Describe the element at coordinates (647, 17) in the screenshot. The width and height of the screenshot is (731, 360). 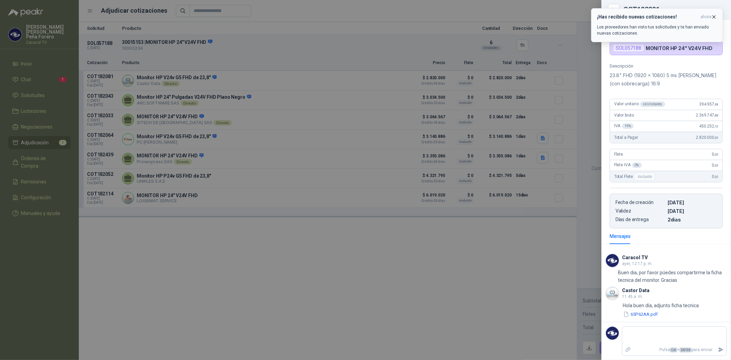
I see `h3: ¡Has recibido nuevas cotizaciones!` at that location.